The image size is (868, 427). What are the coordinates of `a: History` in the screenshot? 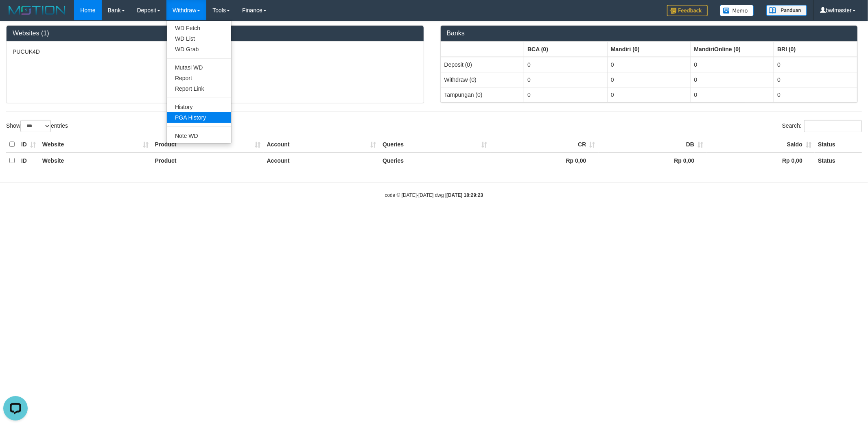 It's located at (199, 107).